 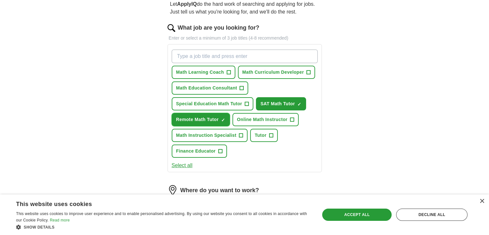 What do you see at coordinates (245, 56) in the screenshot?
I see `input: Type a job title and press enter` at bounding box center [245, 56].